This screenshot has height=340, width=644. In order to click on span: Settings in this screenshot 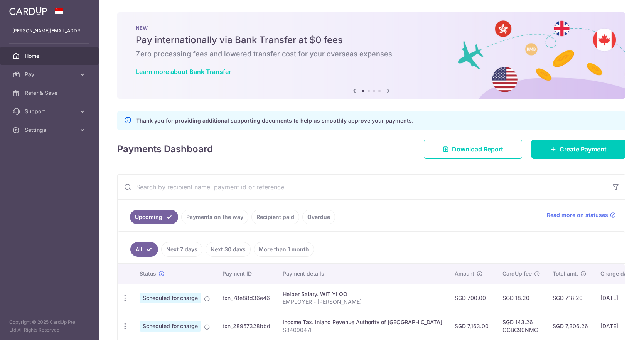, I will do `click(50, 130)`.